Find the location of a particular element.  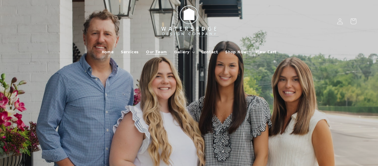

a: Contact is located at coordinates (209, 52).